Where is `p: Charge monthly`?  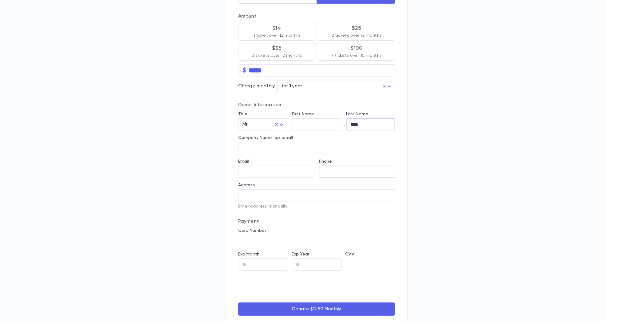
p: Charge monthly is located at coordinates (256, 86).